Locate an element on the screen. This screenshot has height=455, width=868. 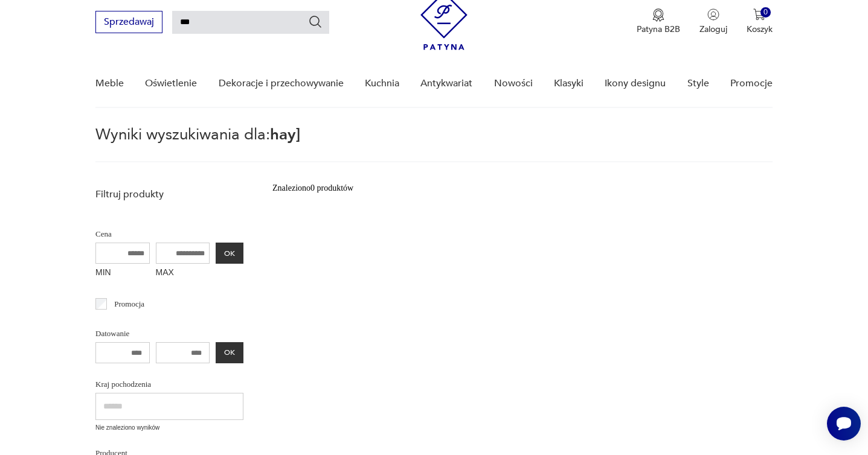
img: Ikona medalu is located at coordinates (658, 15).